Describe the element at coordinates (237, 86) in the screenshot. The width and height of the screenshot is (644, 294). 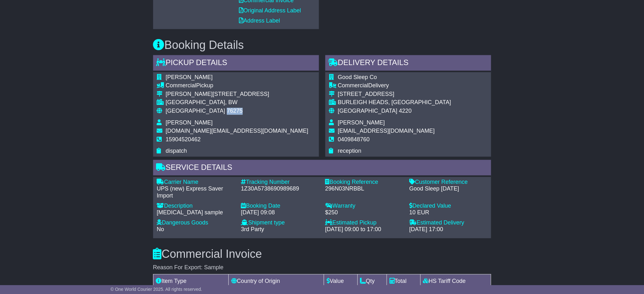
I see `div: Pickup` at that location.